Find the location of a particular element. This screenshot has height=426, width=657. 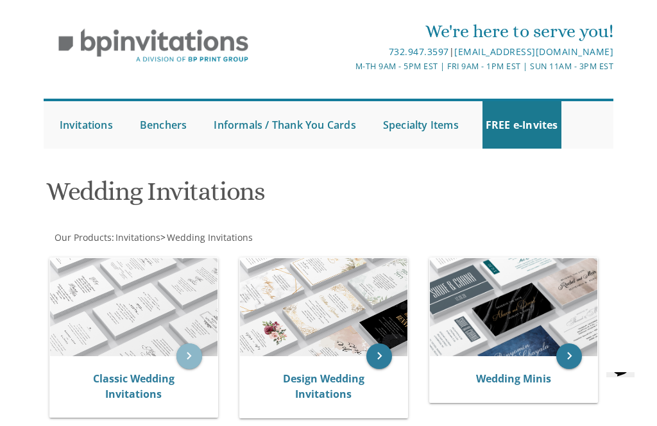

a: Specialty Items is located at coordinates (421, 125).